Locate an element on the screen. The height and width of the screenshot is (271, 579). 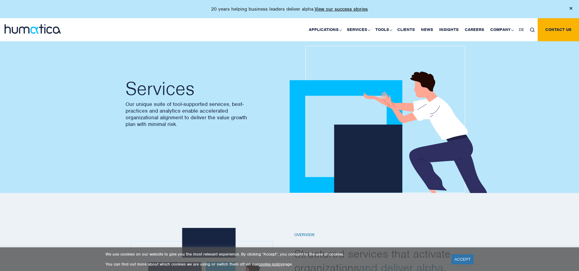
a: Careers is located at coordinates (474, 30).